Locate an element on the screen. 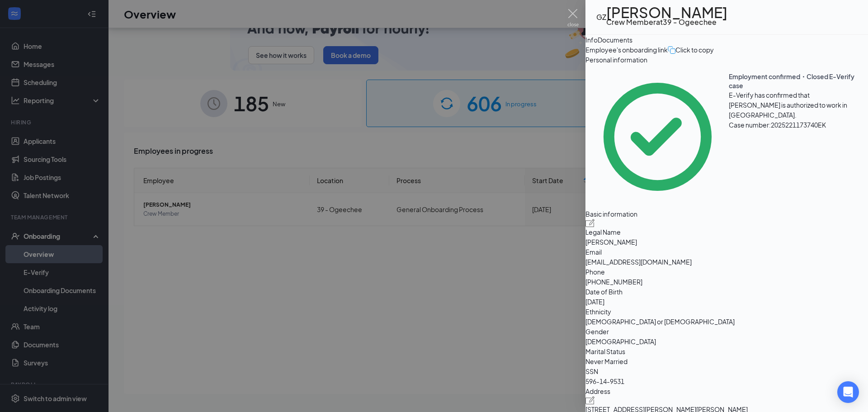 Image resolution: width=868 pixels, height=412 pixels. span: 596-14-9531 is located at coordinates (726, 382).